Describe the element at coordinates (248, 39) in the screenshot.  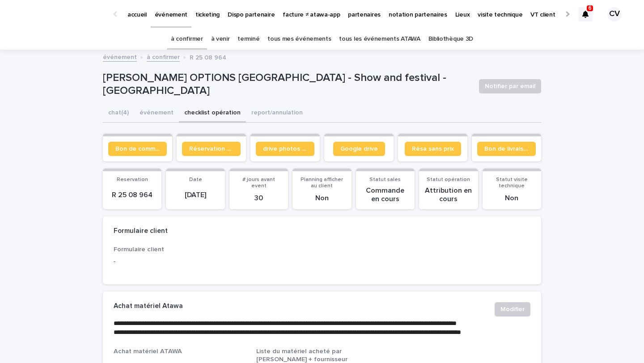
I see `a: terminé` at that location.